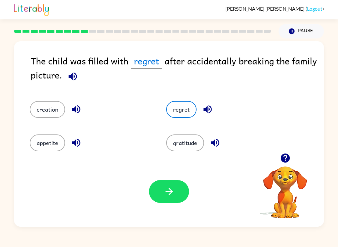 Image resolution: width=338 pixels, height=247 pixels. What do you see at coordinates (47, 110) in the screenshot?
I see `button: creation` at bounding box center [47, 110].